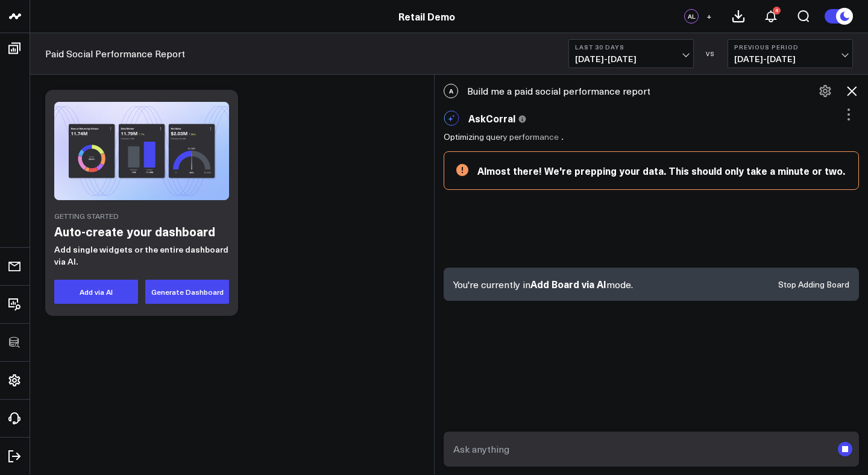  What do you see at coordinates (96, 292) in the screenshot?
I see `button: Add via AI` at bounding box center [96, 292].